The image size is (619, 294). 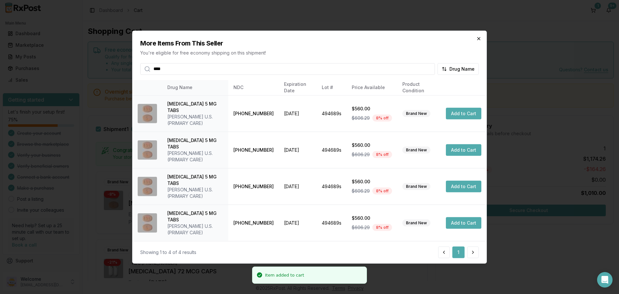 What do you see at coordinates (310, 43) in the screenshot?
I see `h2: More Items From This Seller` at bounding box center [310, 43].